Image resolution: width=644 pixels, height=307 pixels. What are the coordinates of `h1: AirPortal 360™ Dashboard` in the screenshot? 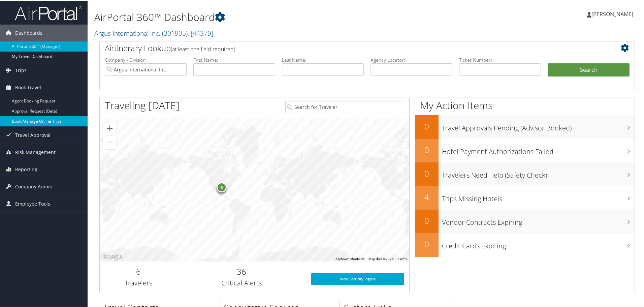 It's located at (276, 17).